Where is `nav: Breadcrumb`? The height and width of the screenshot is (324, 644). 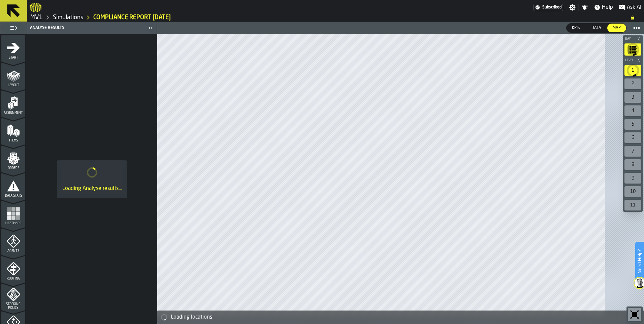 nav: Breadcrumb is located at coordinates (335, 17).